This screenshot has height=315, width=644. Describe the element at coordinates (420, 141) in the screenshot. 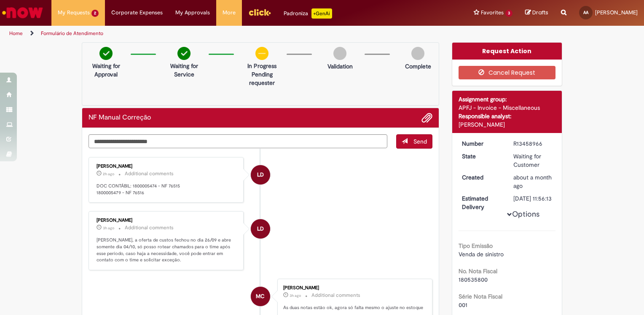

I see `span: Send` at that location.